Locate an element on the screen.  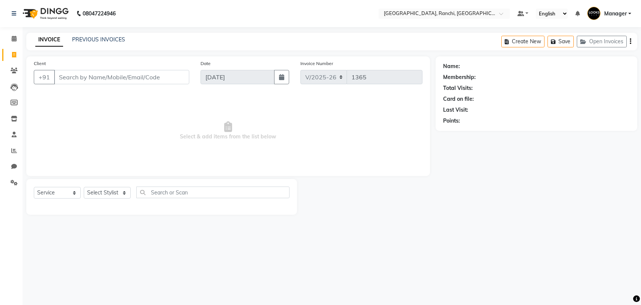
div: Points: is located at coordinates (452, 121).